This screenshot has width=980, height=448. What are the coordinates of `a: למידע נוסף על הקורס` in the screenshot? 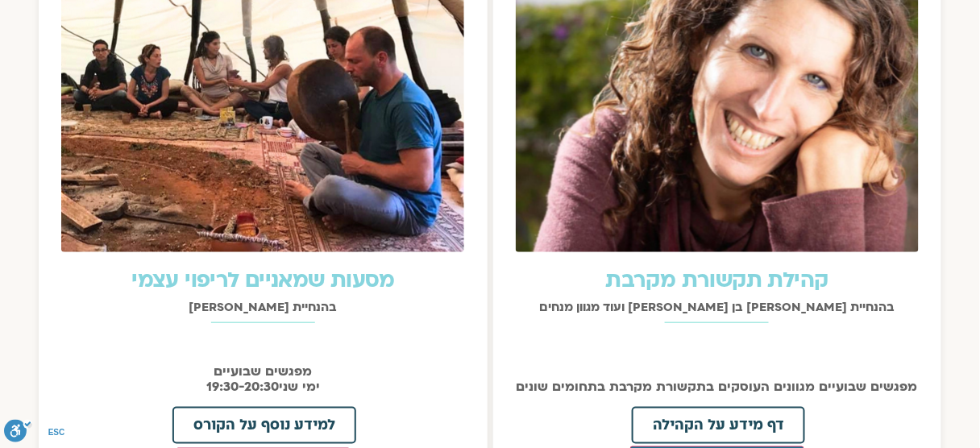 It's located at (265, 426).